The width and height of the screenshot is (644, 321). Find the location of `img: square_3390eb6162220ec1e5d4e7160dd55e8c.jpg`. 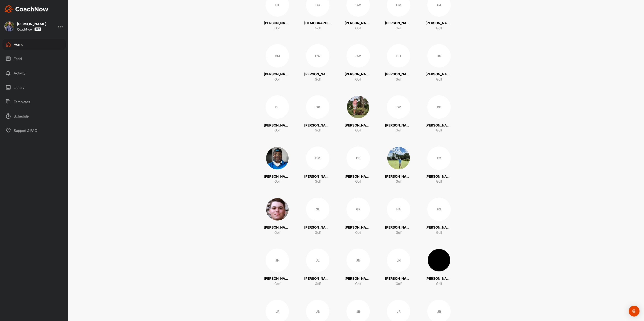

img: square_3390eb6162220ec1e5d4e7160dd55e8c.jpg is located at coordinates (277, 158).